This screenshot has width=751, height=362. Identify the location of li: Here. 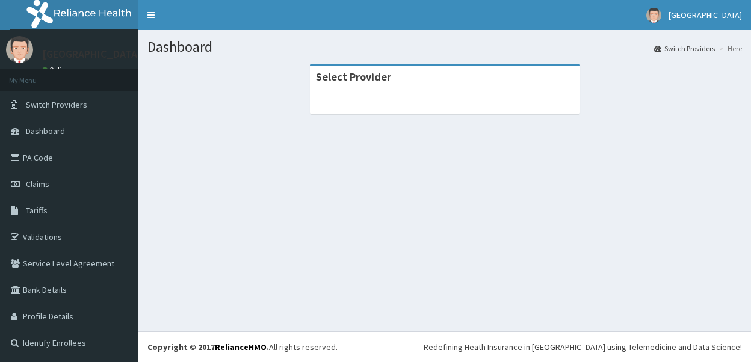
(729, 48).